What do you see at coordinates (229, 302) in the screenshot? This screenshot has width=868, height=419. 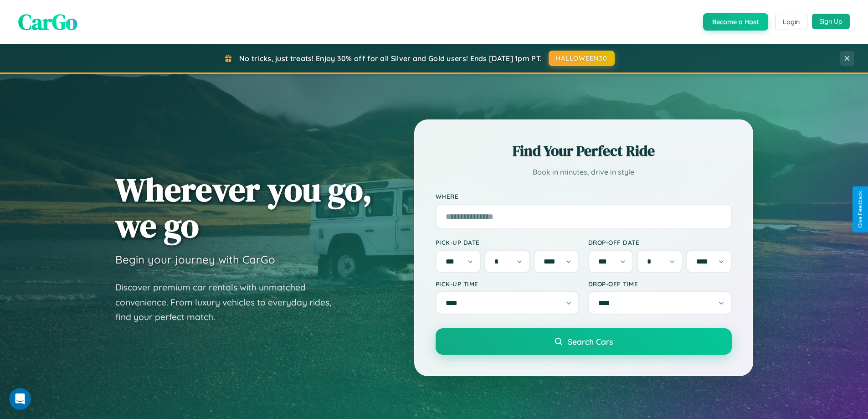 I see `p: Discover premium car rentals with unmatched convenience. From luxury vehicles to everyday rides, ...` at bounding box center [229, 302].